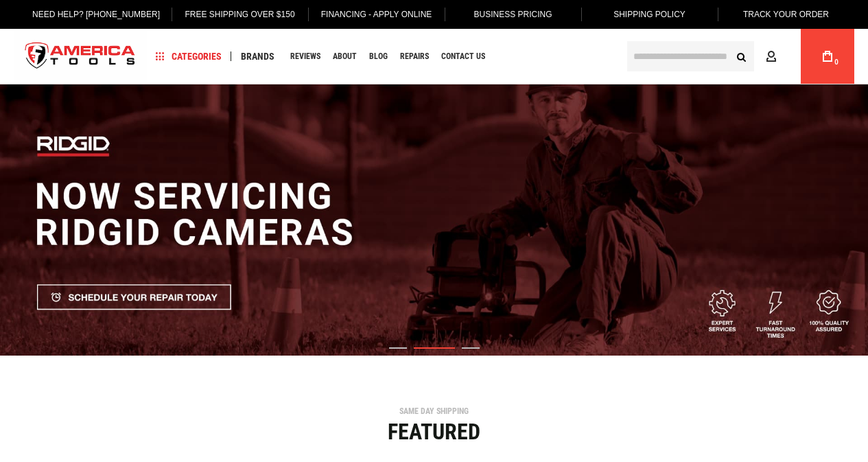 The height and width of the screenshot is (462, 868). I want to click on img: America Tools, so click(80, 56).